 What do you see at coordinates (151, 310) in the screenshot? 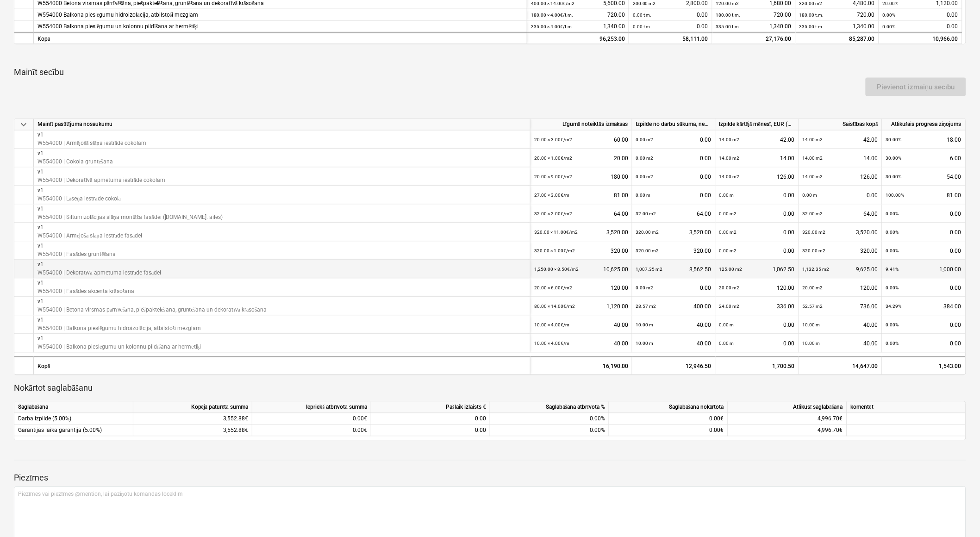
I see `p: W554000 | Betona virsmas pārrīvēšāna, piešpaktelēšana, gruntēšana un dekoratīvā krāsošana` at bounding box center [151, 310].